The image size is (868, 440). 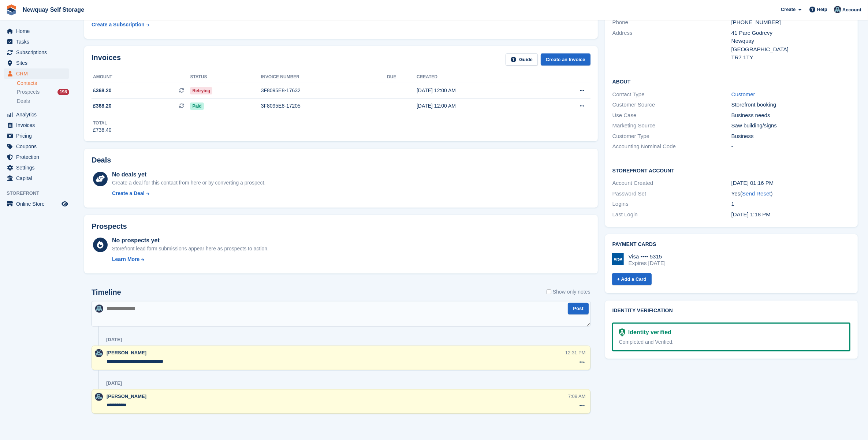 I want to click on div: 3F8095E8-17205, so click(x=324, y=105).